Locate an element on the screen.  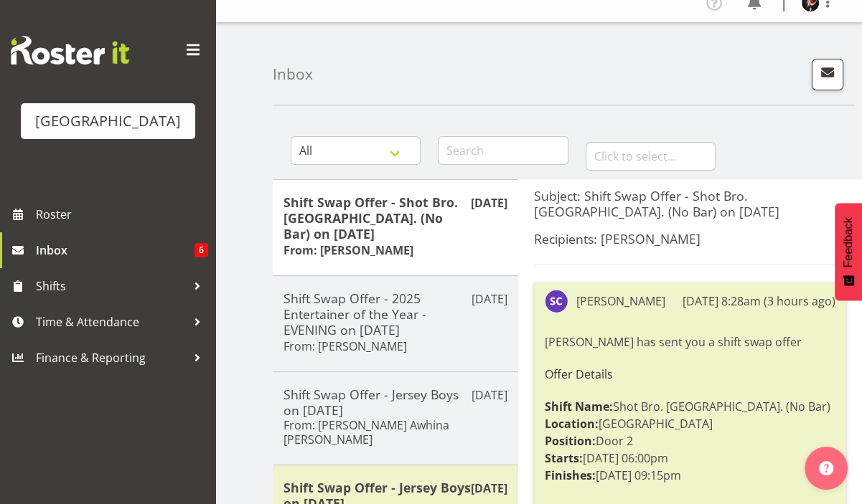
strong: Position: is located at coordinates (570, 441).